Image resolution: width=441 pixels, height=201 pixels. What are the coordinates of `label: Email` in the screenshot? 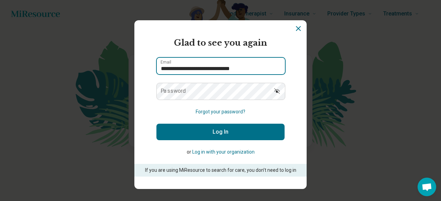 It's located at (166, 62).